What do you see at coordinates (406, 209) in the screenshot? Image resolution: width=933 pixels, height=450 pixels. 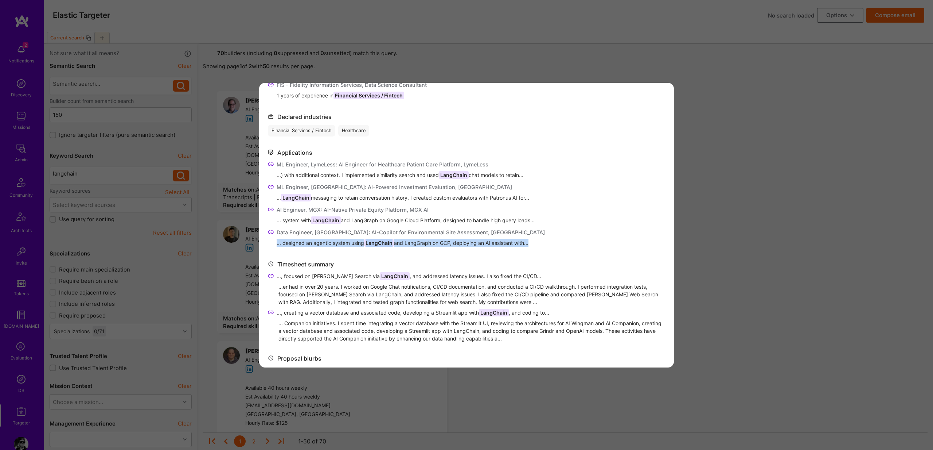 I see `div: AI Engineer, MGX: AI-Native Private Equity Platform, MGX AI` at bounding box center [406, 209].